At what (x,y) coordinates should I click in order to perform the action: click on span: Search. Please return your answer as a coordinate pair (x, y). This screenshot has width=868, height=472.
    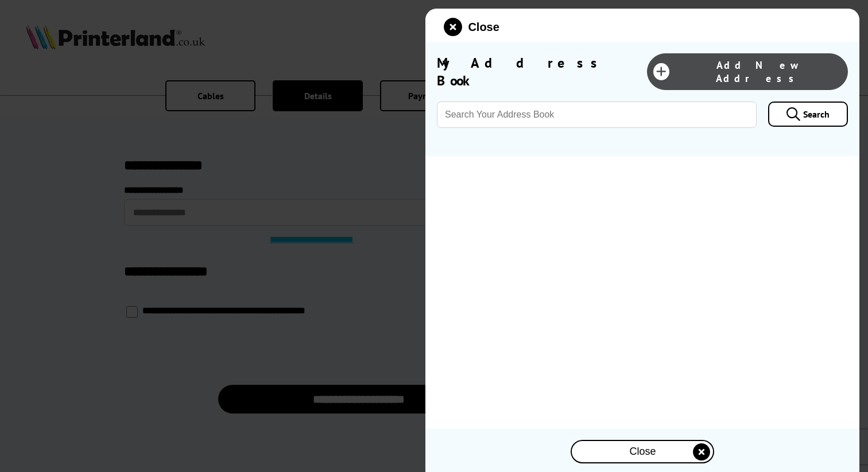
    Looking at the image, I should click on (817, 115).